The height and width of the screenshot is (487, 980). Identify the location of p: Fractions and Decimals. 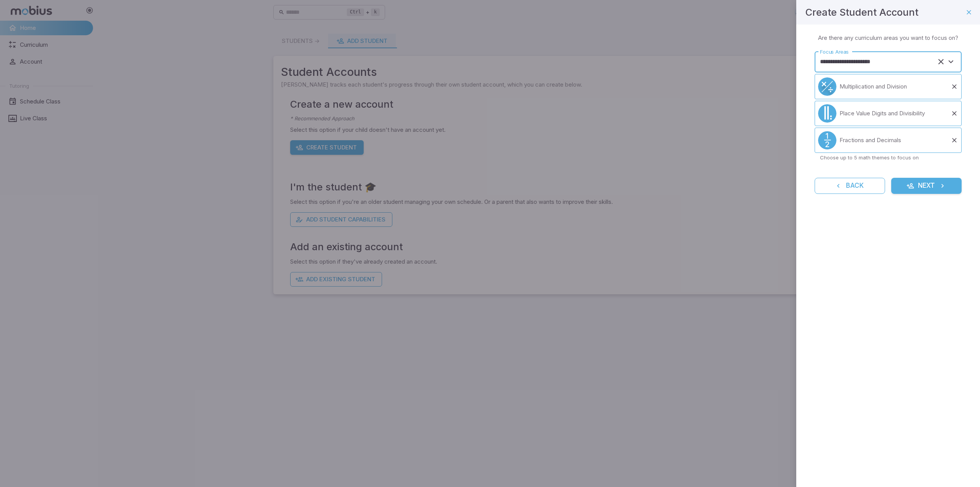
(870, 140).